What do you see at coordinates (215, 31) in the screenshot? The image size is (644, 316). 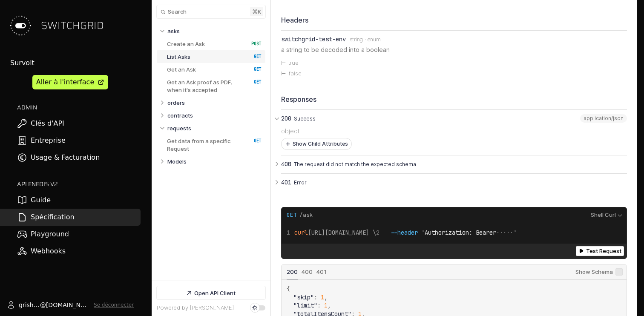 I see `a: asks` at bounding box center [215, 31].